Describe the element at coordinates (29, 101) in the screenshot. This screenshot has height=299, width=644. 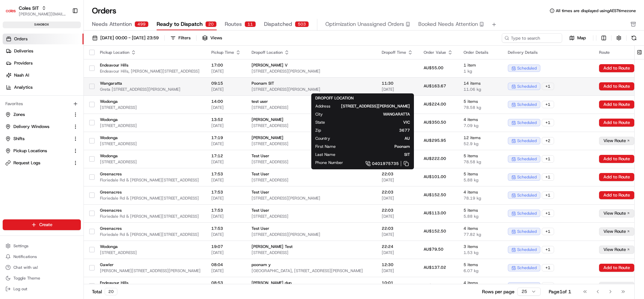
I see `a: 📗Knowledge Base` at that location.